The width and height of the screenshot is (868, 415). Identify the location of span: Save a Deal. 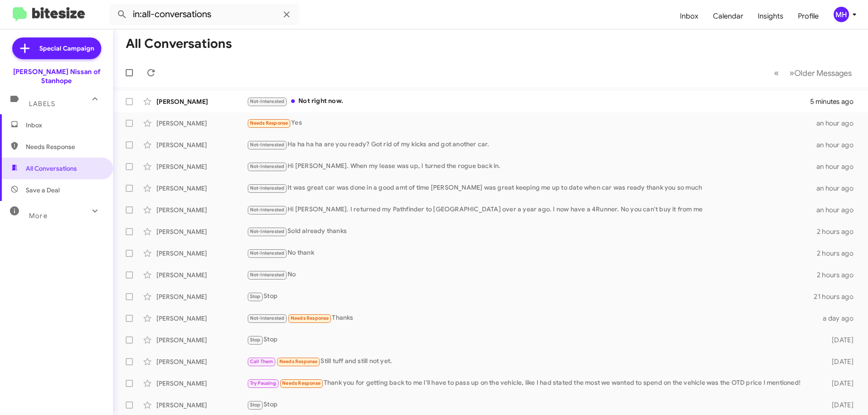
(42, 190).